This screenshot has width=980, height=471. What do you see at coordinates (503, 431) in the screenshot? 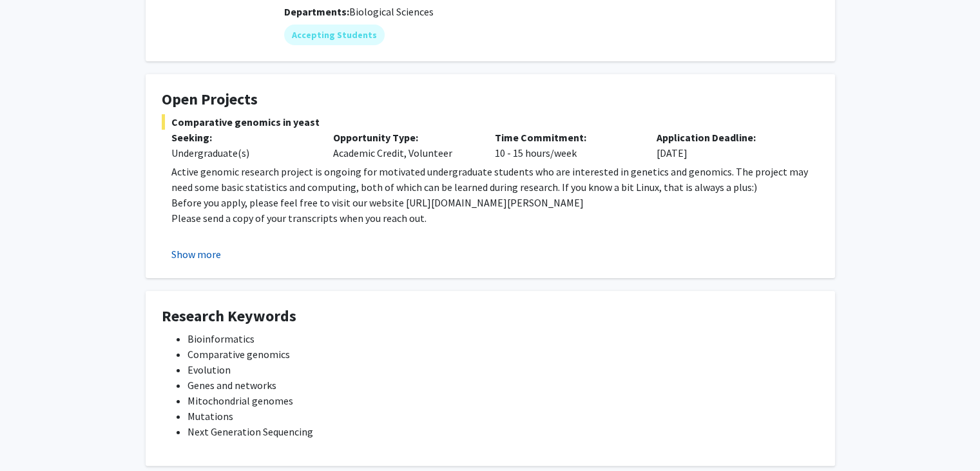
I see `li: Next Generation Sequencing` at bounding box center [503, 431].